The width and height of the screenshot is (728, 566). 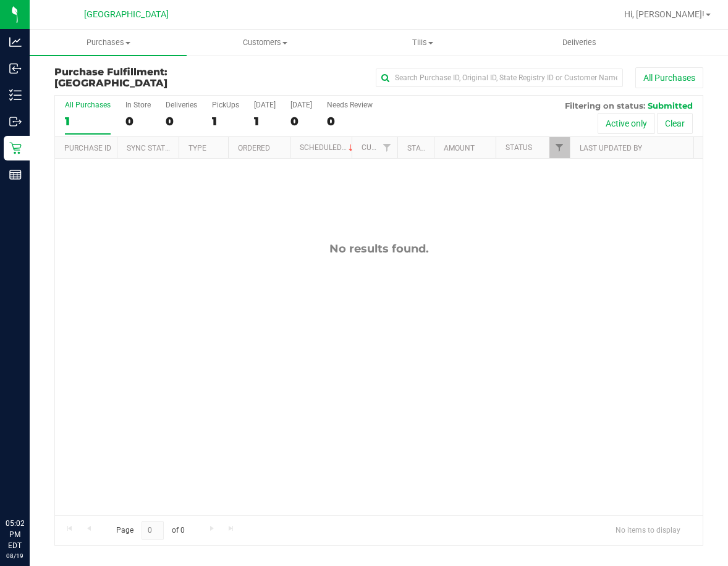 What do you see at coordinates (88, 105) in the screenshot?
I see `div: All Purchases` at bounding box center [88, 105].